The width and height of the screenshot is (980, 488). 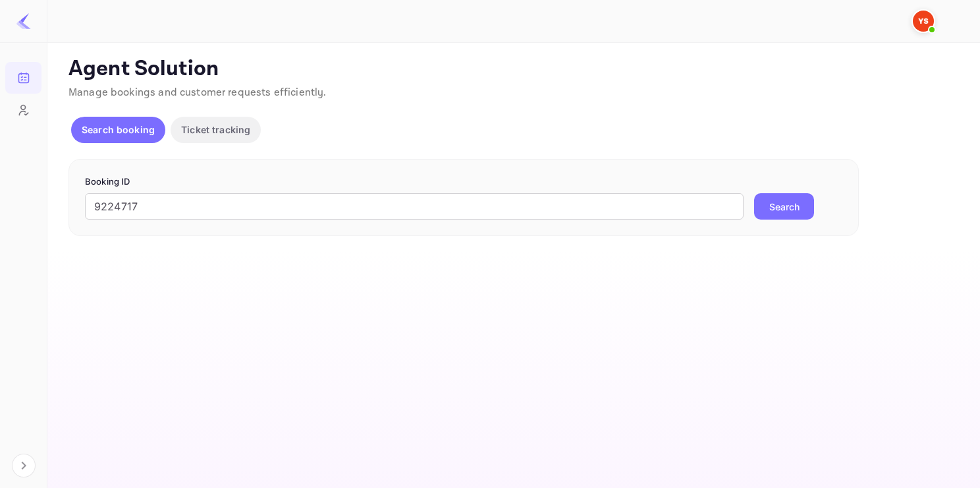 What do you see at coordinates (415, 206) in the screenshot?
I see `input: Enter Booking ID (e.g., 63782194)` at bounding box center [415, 206].